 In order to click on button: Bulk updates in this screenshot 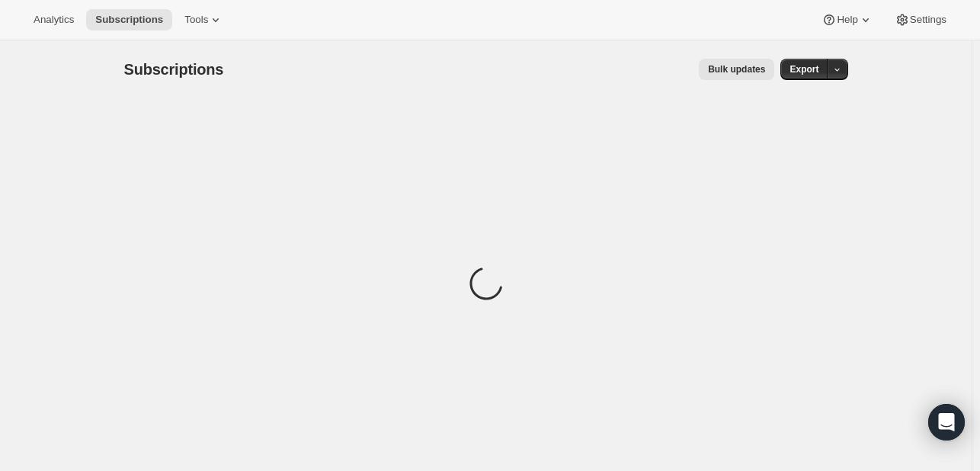, I will do `click(736, 69)`.